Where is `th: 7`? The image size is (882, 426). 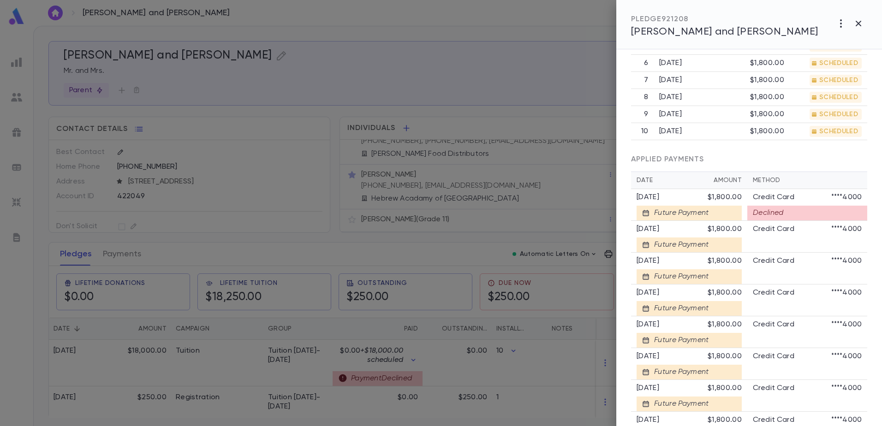
th: 7 is located at coordinates (642, 80).